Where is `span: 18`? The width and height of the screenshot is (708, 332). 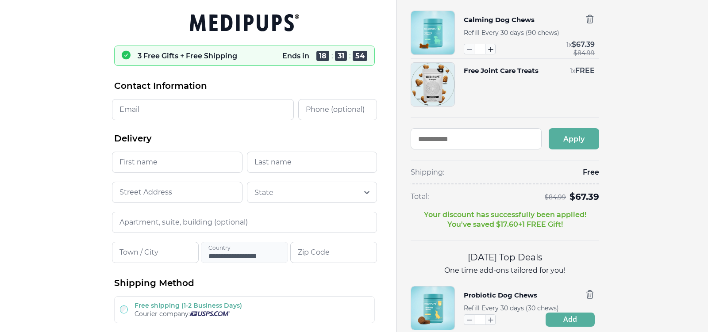 span: 18 is located at coordinates (323, 56).